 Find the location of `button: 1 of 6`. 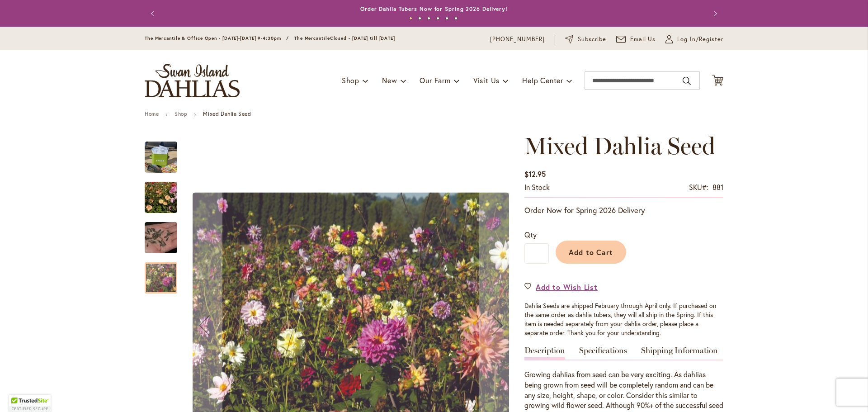

button: 1 of 6 is located at coordinates (411, 18).